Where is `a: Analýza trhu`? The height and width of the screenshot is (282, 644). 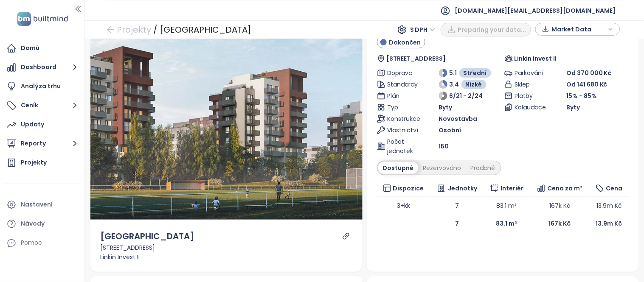
a: Analýza trhu is located at coordinates (42, 87).